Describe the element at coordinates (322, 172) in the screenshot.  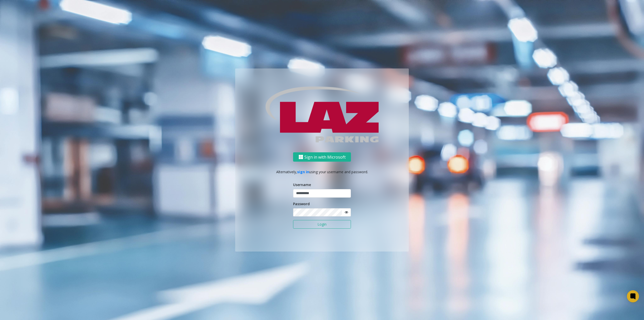
I see `p: Alternatively, using your username and password.` at that location.